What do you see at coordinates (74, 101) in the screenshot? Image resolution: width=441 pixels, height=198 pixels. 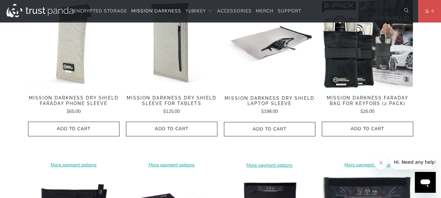 I see `span: Mission Darkness Dry Shield Faraday Phone Sleeve` at bounding box center [74, 101].